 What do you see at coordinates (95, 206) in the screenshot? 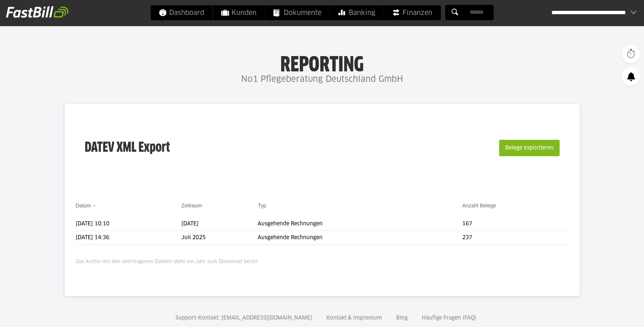
I see `img: sort_desc.gif` at bounding box center [95, 206].